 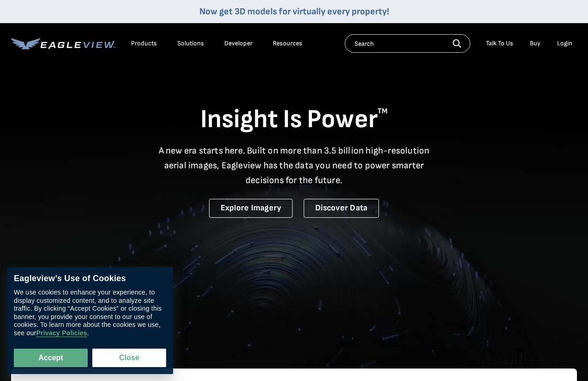 I want to click on button: Accept, so click(x=51, y=358).